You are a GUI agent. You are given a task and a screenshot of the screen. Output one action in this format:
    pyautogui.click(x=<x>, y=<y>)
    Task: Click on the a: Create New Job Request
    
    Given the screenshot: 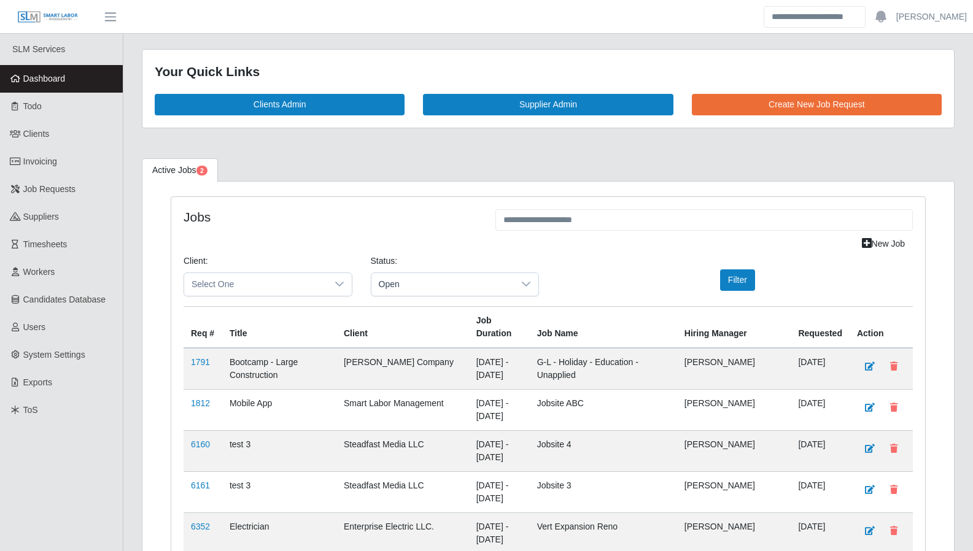 What is the action you would take?
    pyautogui.click(x=817, y=104)
    